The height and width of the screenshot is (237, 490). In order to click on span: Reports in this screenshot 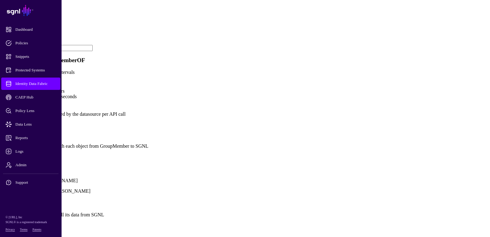, I will do `click(36, 138)`.